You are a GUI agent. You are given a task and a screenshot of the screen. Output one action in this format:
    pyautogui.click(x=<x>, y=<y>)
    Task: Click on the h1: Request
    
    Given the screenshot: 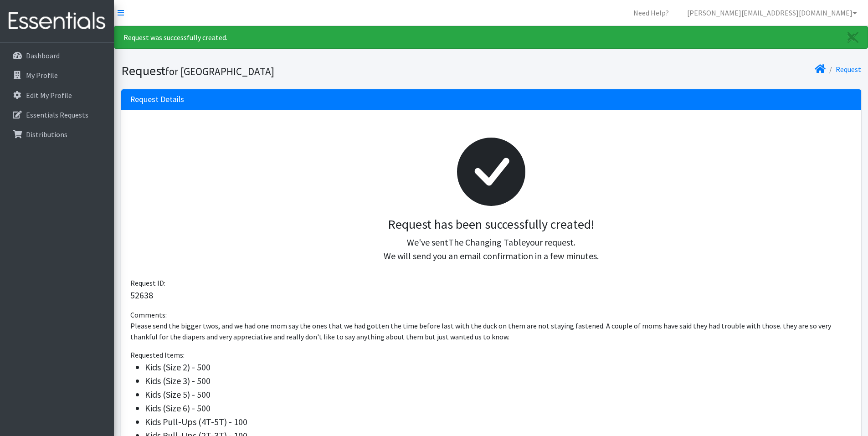 What is the action you would take?
    pyautogui.click(x=304, y=70)
    